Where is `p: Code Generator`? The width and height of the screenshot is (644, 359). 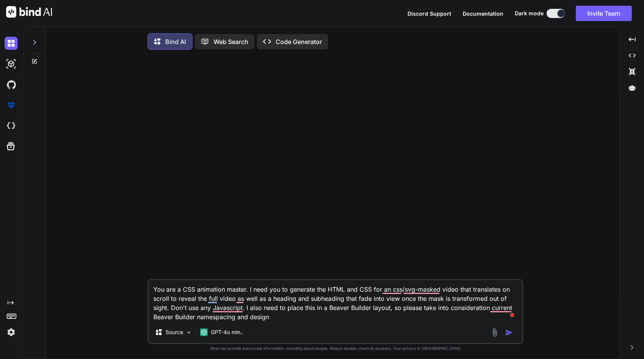 p: Code Generator is located at coordinates (299, 41).